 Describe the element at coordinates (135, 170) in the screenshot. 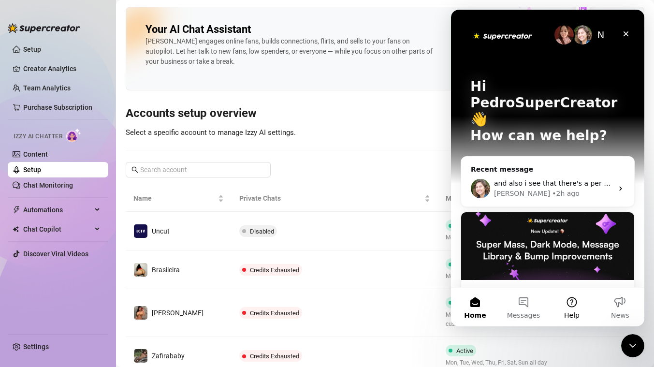

I see `span: search` at that location.